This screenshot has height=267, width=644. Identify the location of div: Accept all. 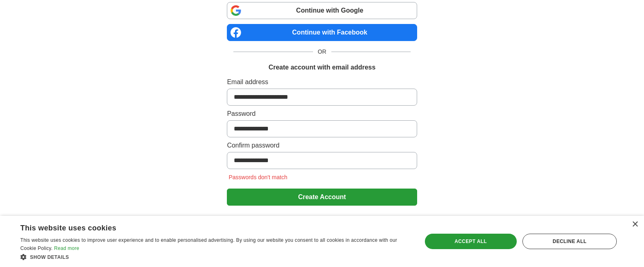
(471, 242).